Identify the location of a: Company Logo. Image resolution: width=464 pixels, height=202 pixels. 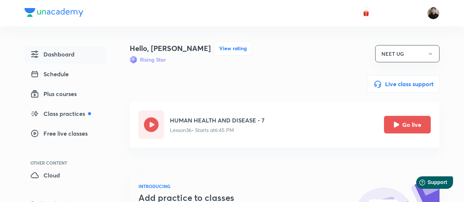
(54, 13).